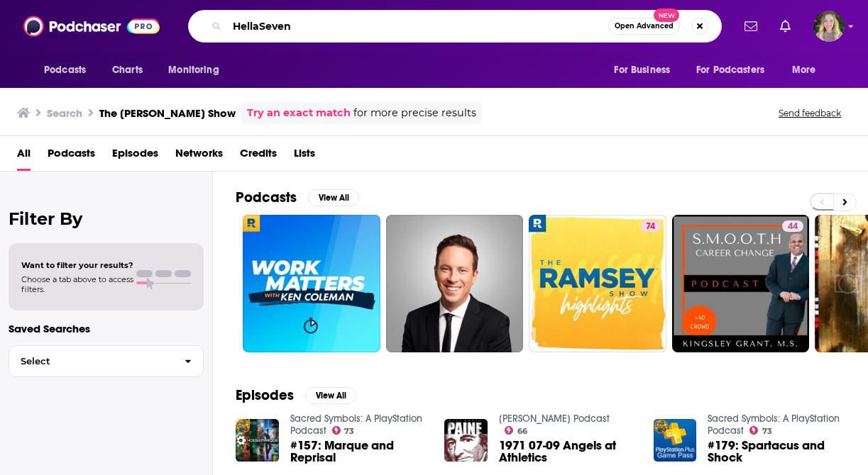 The image size is (868, 475). I want to click on span: For Podcasters, so click(730, 70).